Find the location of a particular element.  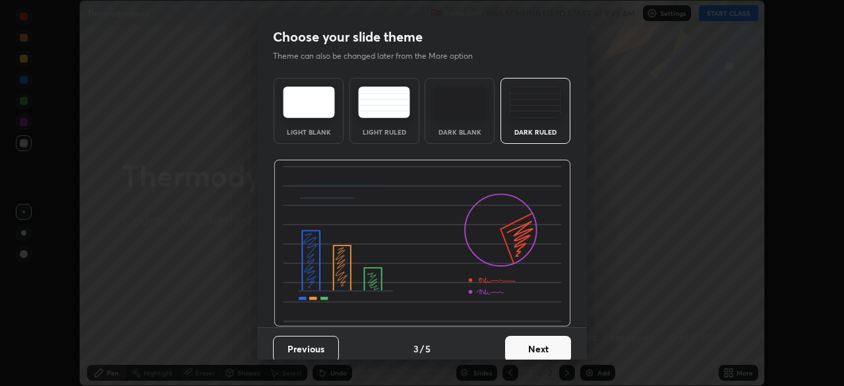

button: Next is located at coordinates (538, 349).